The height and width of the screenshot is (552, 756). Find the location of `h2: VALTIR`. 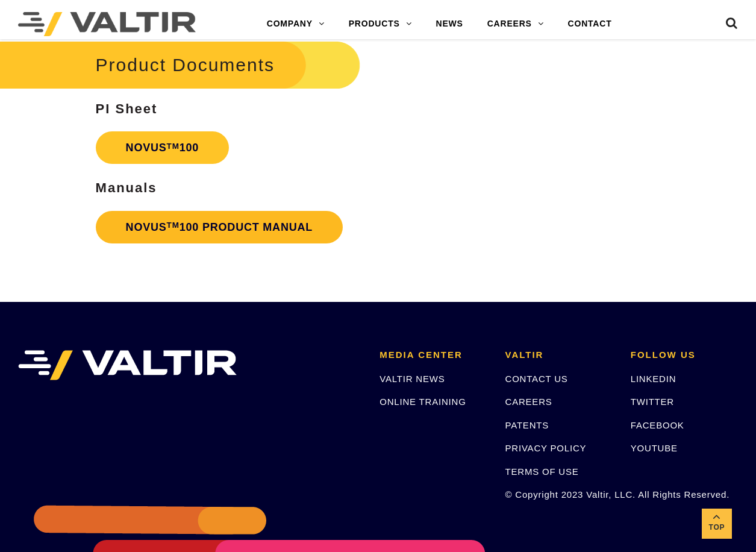

h2: VALTIR is located at coordinates (559, 355).